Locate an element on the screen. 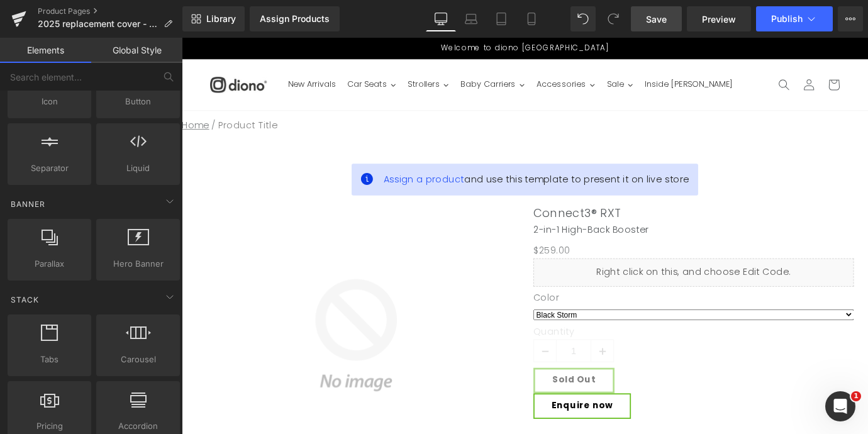 This screenshot has width=868, height=434. label: Quantity is located at coordinates (568, 327).